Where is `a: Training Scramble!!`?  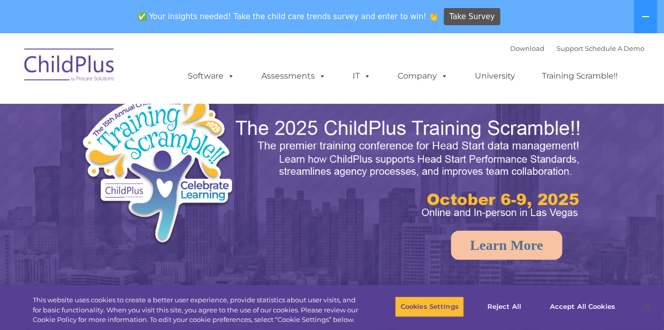
a: Training Scramble!! is located at coordinates (580, 76).